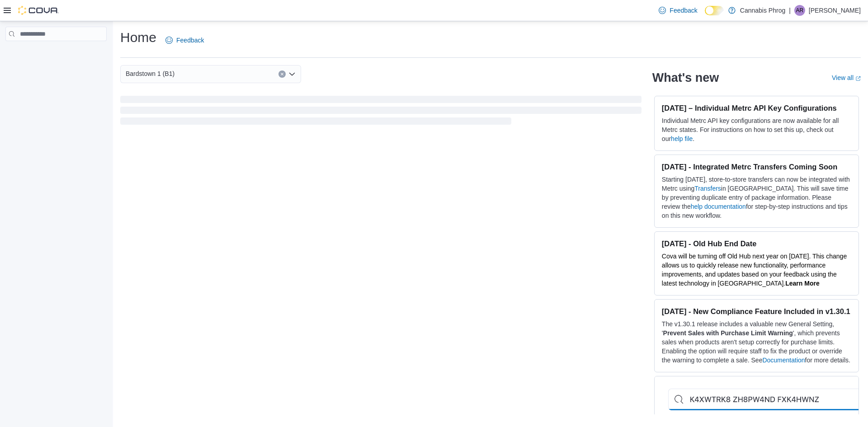 This screenshot has height=427, width=868. What do you see at coordinates (38, 11) in the screenshot?
I see `img: Cova` at bounding box center [38, 11].